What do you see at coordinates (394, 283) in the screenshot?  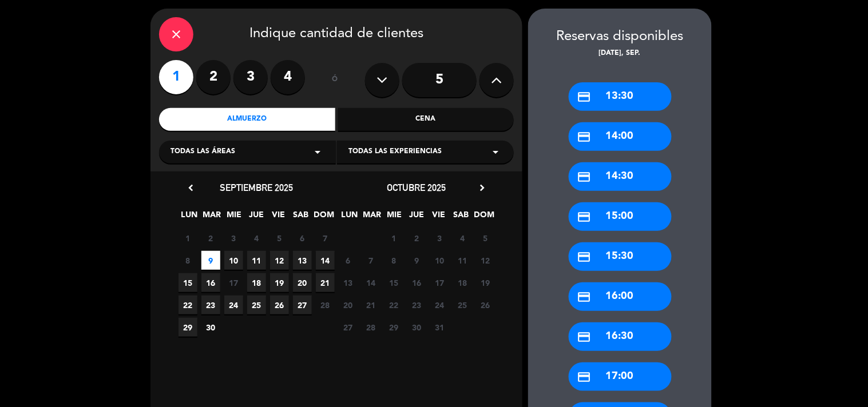 I see `span: 15` at bounding box center [394, 283].